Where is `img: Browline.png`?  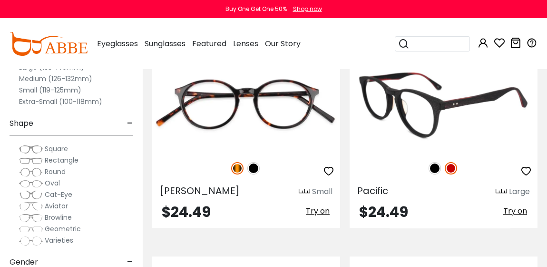 img: Browline.png is located at coordinates (31, 217).